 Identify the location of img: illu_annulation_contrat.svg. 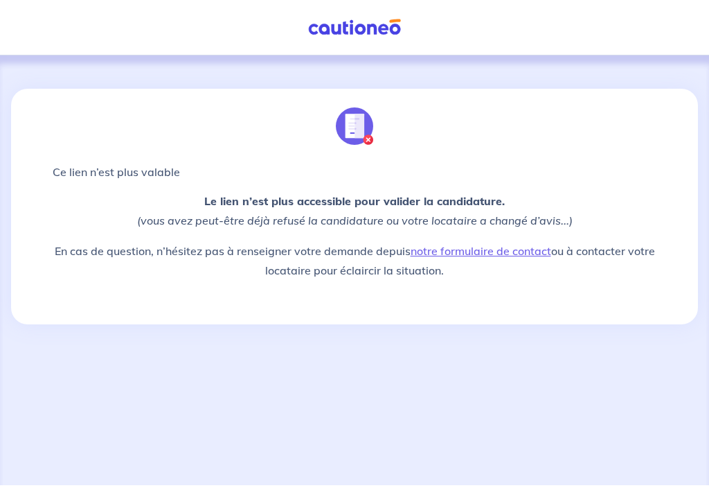
(355, 126).